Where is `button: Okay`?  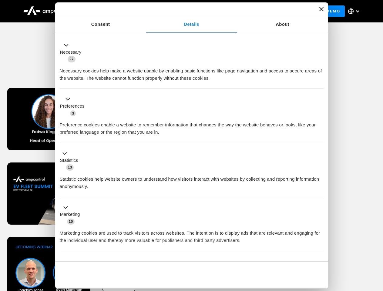
button: Okay is located at coordinates (279, 275).